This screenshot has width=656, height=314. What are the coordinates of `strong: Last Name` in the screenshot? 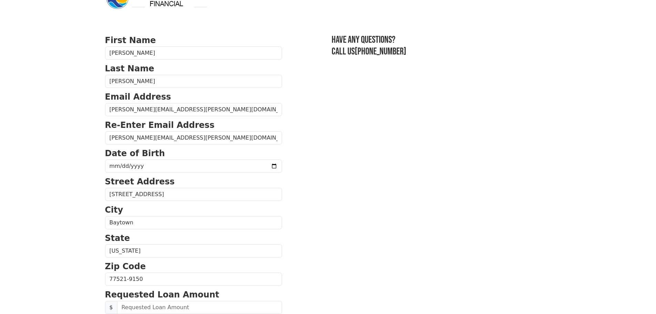 It's located at (129, 68).